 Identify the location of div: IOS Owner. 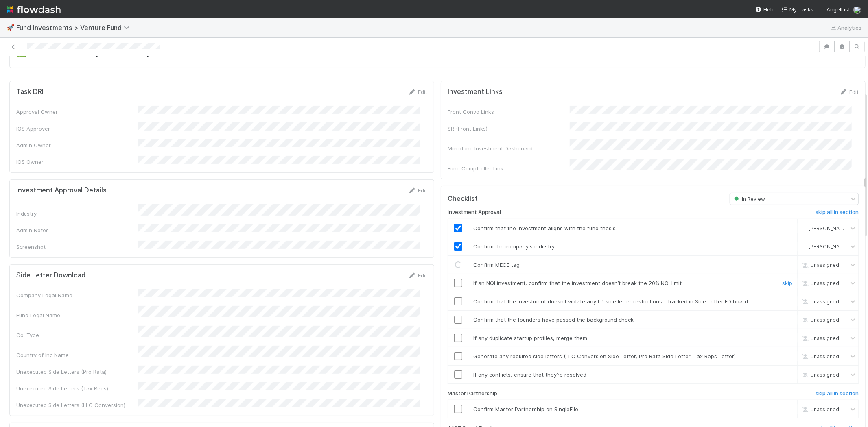
(78, 162).